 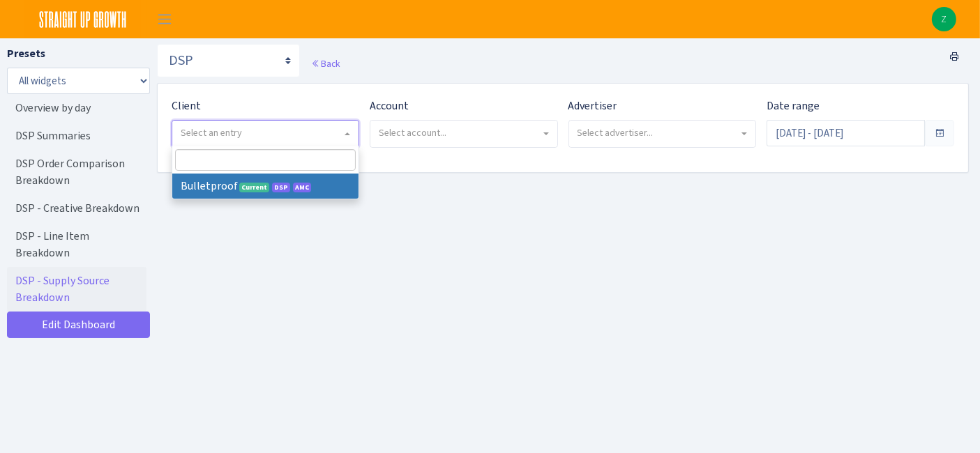 What do you see at coordinates (77, 289) in the screenshot?
I see `a: DSP - Supply Source Breakdown` at bounding box center [77, 289].